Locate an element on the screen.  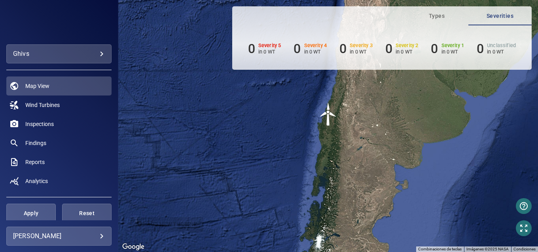
span: Analytics is located at coordinates (36, 181).